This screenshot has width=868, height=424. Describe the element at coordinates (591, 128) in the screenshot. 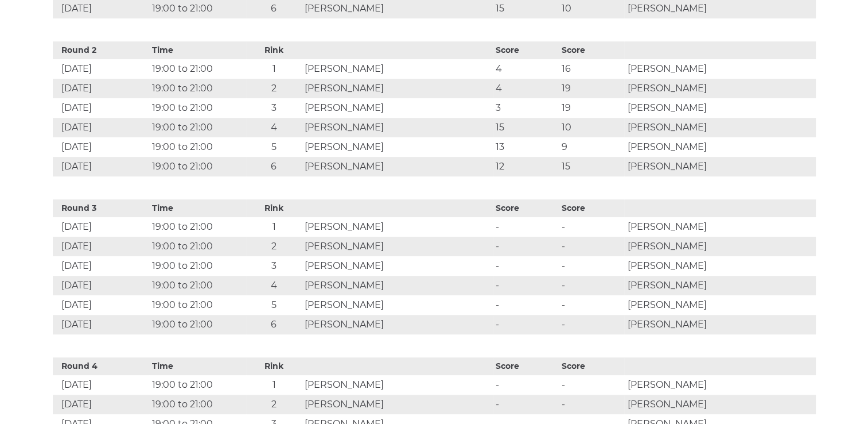

I see `td: 10` at that location.